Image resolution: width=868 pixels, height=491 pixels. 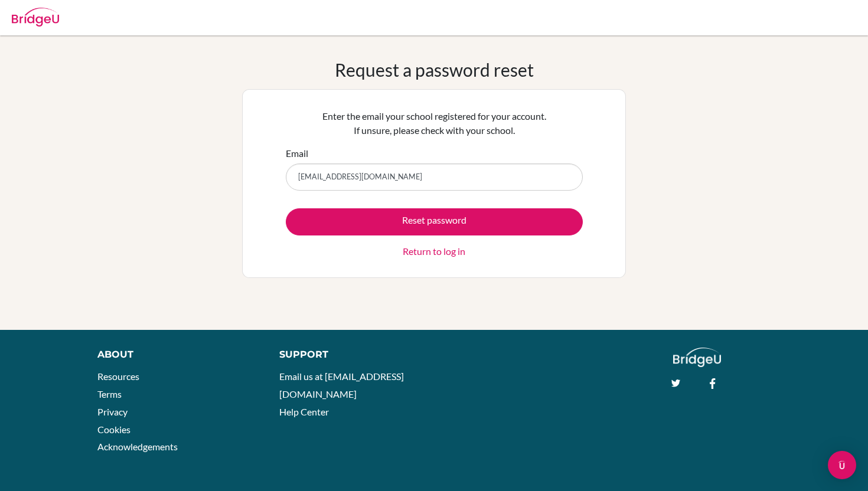 I want to click on a: Terms, so click(x=109, y=394).